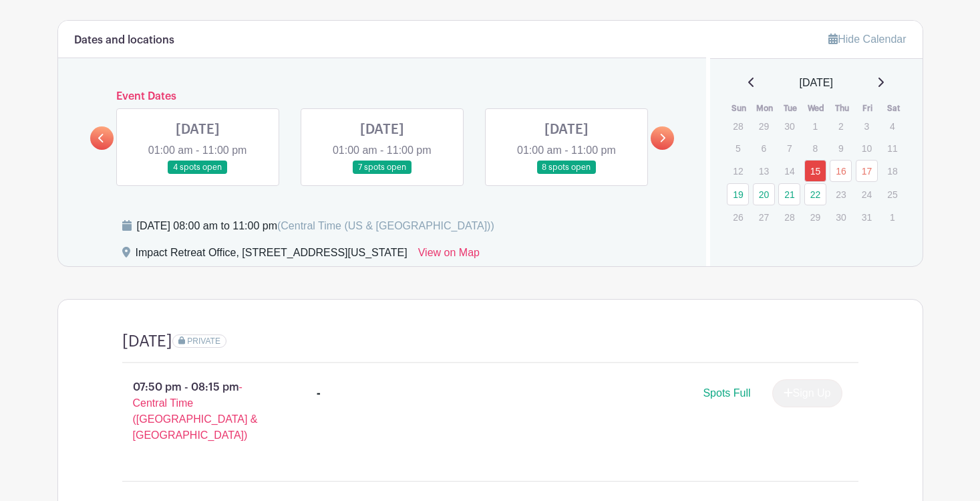  I want to click on p: 24, so click(867, 194).